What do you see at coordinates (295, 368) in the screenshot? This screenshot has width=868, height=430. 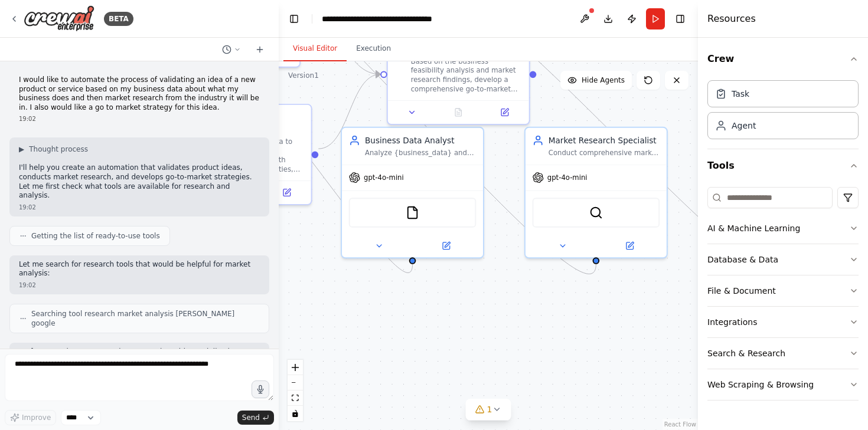 I see `button: zoom in` at bounding box center [295, 368].